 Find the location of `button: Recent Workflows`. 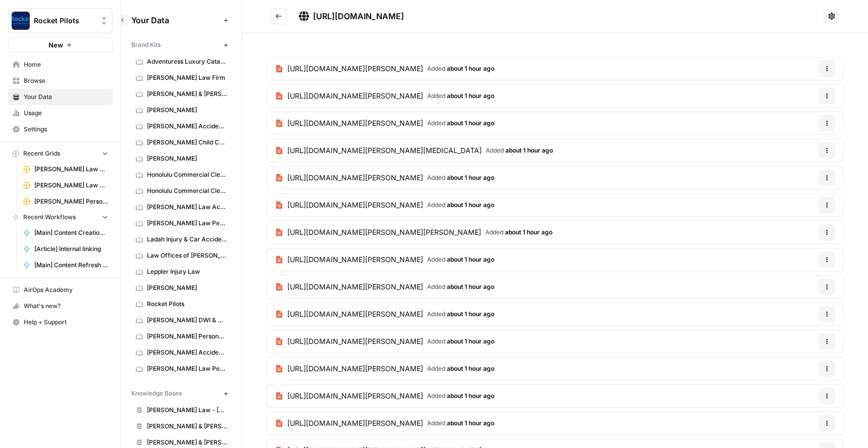

button: Recent Workflows is located at coordinates (60, 217).